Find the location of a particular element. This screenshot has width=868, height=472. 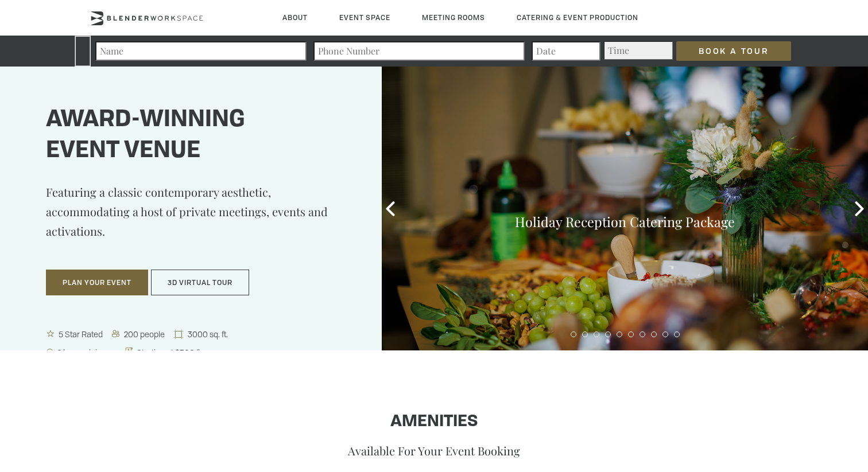

span: Starting at $300/hr is located at coordinates (172, 353).